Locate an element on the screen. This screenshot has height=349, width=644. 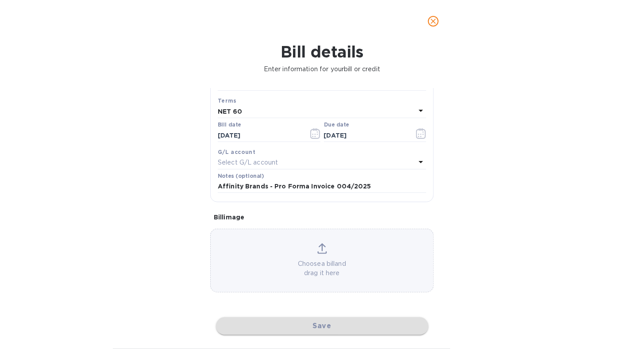
b: Terms is located at coordinates (227, 100).